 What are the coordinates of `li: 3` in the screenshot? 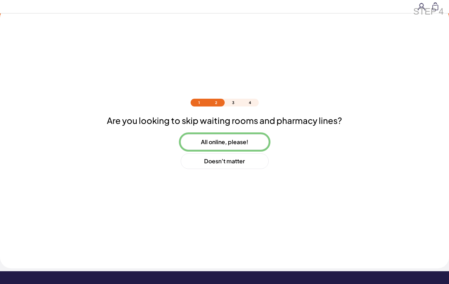 It's located at (233, 103).